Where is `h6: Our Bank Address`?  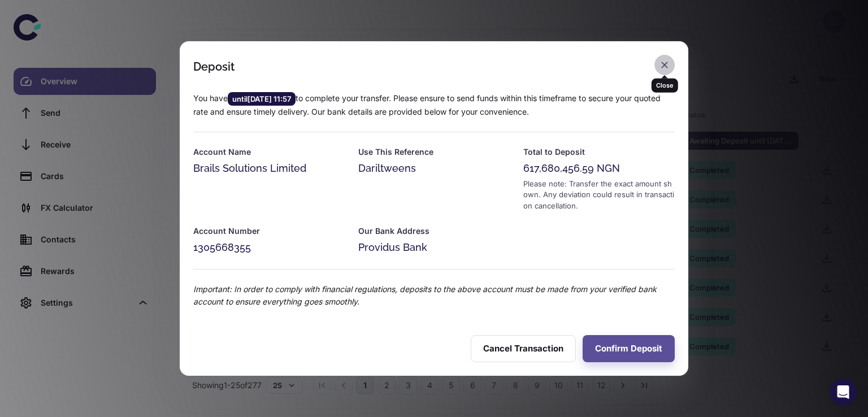 h6: Our Bank Address is located at coordinates (434, 231).